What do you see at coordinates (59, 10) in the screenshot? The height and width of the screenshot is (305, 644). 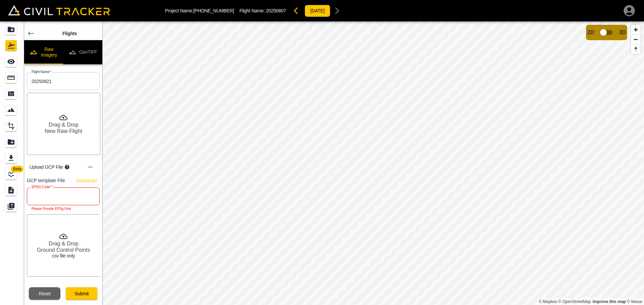 I see `img: Civil Tracker` at bounding box center [59, 10].